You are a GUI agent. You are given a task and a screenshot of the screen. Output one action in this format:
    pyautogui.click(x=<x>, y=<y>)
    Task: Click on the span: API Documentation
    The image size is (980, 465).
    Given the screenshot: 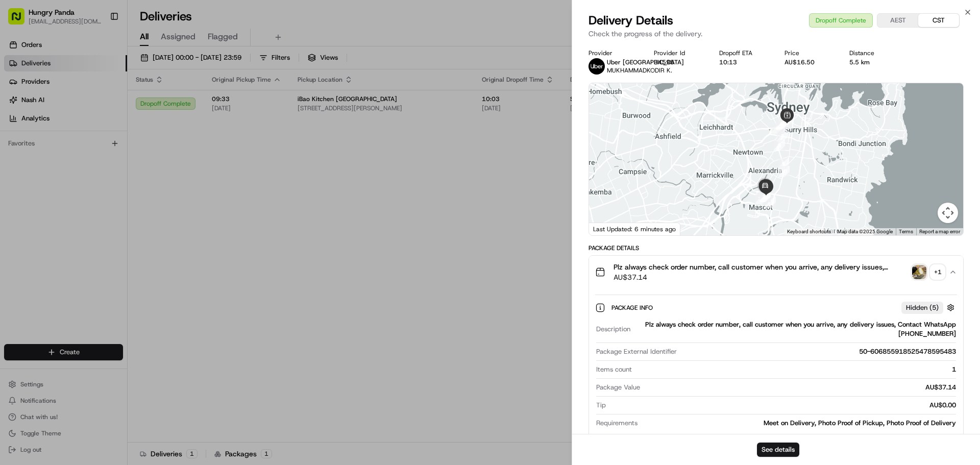 What is the action you would take?
    pyautogui.click(x=130, y=233)
    